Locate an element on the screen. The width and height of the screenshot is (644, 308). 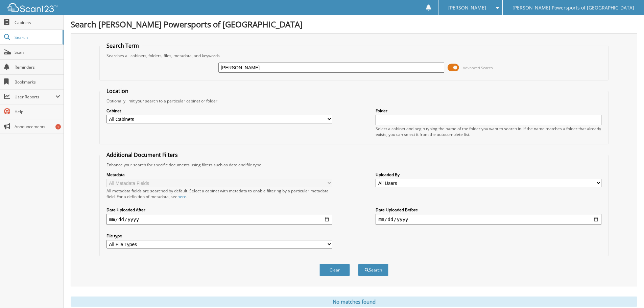
div: All metadata fields are searched by default. Select a cabinet with metadata to enable filtering b... is located at coordinates (220, 194).